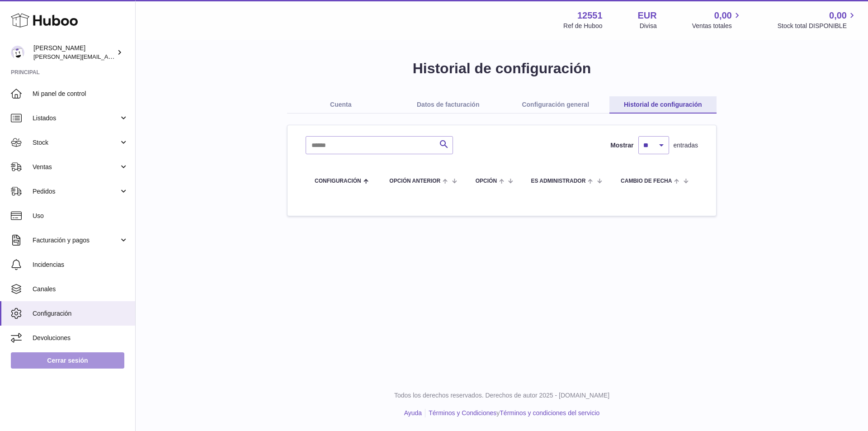 The height and width of the screenshot is (431, 868). What do you see at coordinates (717, 26) in the screenshot?
I see `span: Ventas totales` at bounding box center [717, 26].